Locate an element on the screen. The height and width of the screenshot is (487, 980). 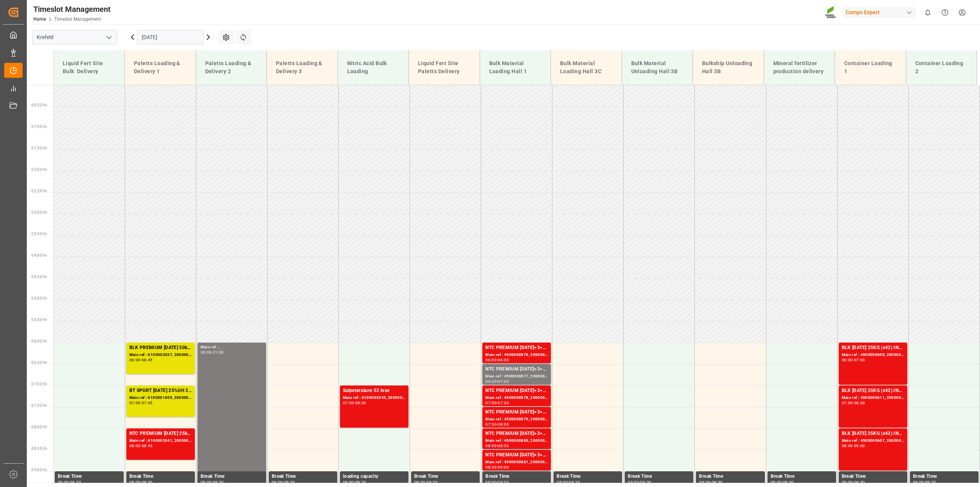
button: open menu is located at coordinates (109, 37).